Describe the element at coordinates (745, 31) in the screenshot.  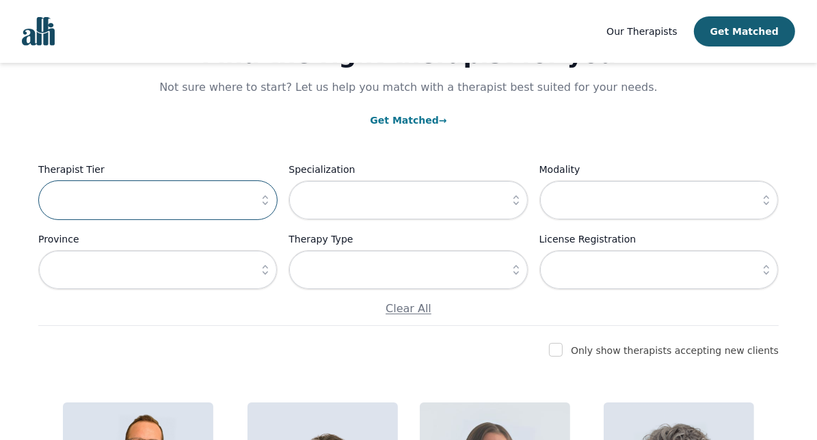
I see `button: Get Matched` at that location.